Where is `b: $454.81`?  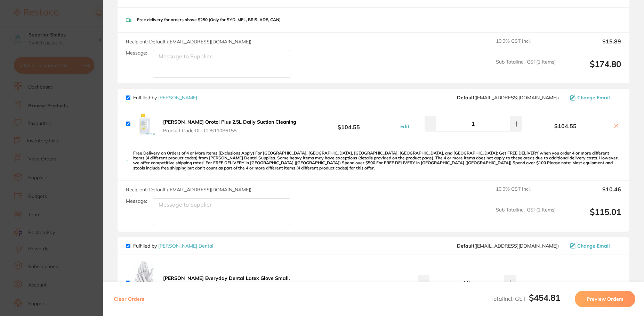
b: $454.81 is located at coordinates (544, 298).